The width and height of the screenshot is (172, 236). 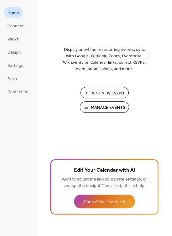 What do you see at coordinates (14, 52) in the screenshot?
I see `a: Design` at bounding box center [14, 52].